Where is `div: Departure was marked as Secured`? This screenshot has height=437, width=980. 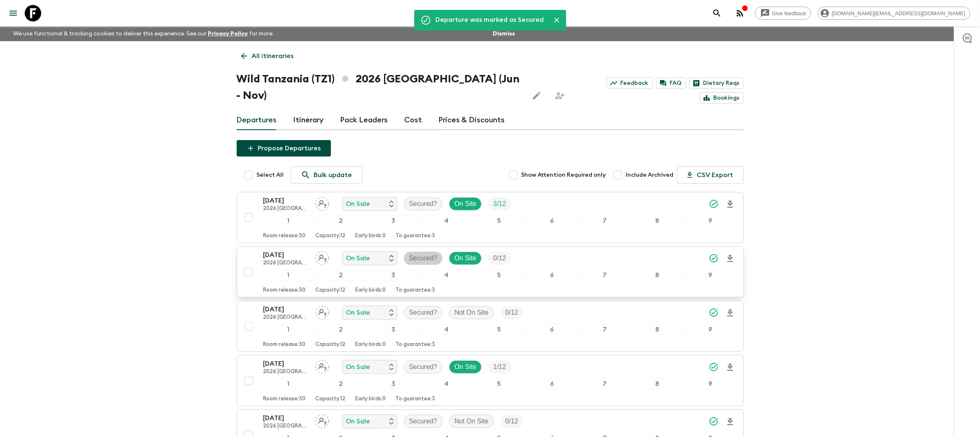
div: Departure was marked as Secured is located at coordinates (490, 20).